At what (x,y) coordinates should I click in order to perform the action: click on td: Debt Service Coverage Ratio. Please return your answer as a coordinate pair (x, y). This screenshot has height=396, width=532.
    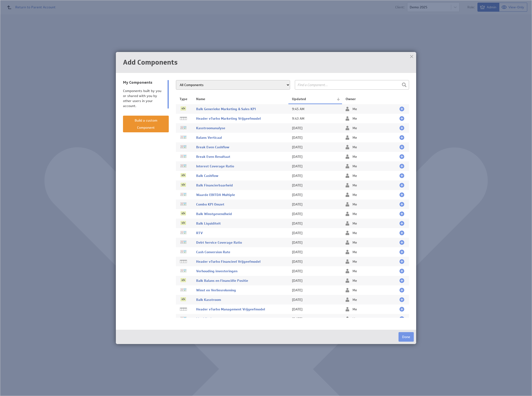
    Looking at the image, I should click on (240, 243).